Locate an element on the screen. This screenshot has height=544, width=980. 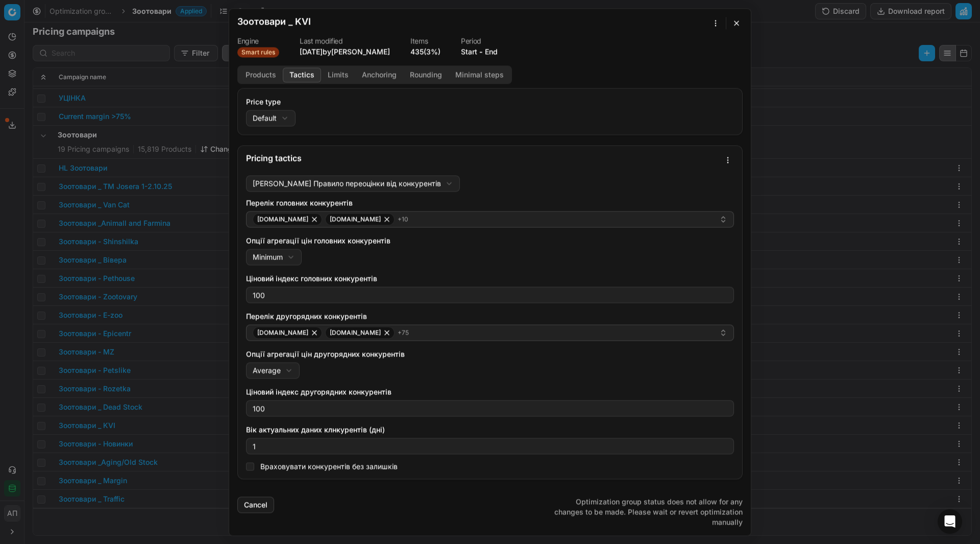
label: Перелік головних конкурентів is located at coordinates (490, 203).